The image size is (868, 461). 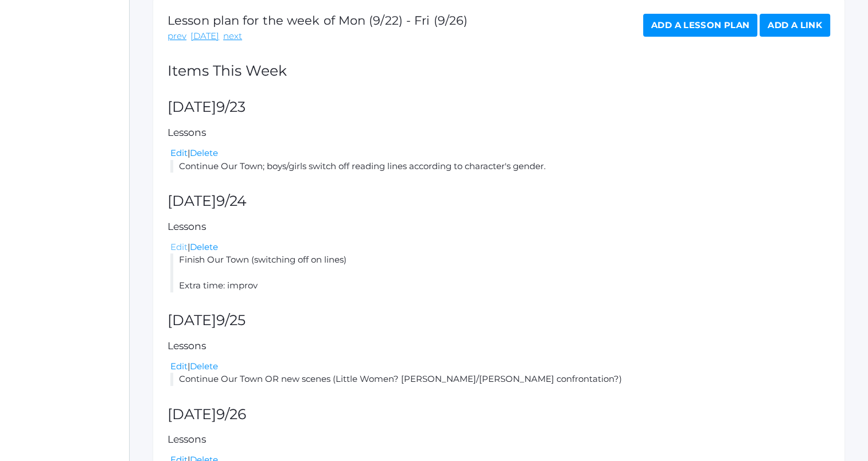 I want to click on span: 9/23, so click(x=231, y=107).